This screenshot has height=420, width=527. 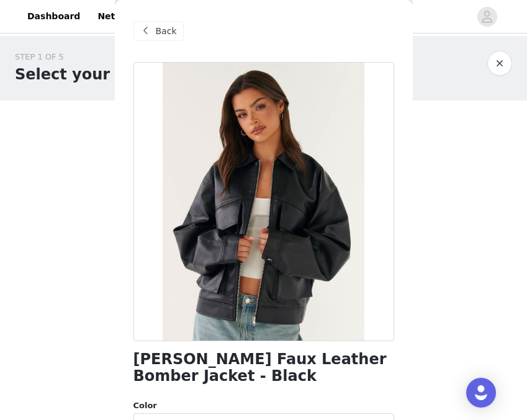 I want to click on div: STEP 1 OF 5, so click(x=93, y=57).